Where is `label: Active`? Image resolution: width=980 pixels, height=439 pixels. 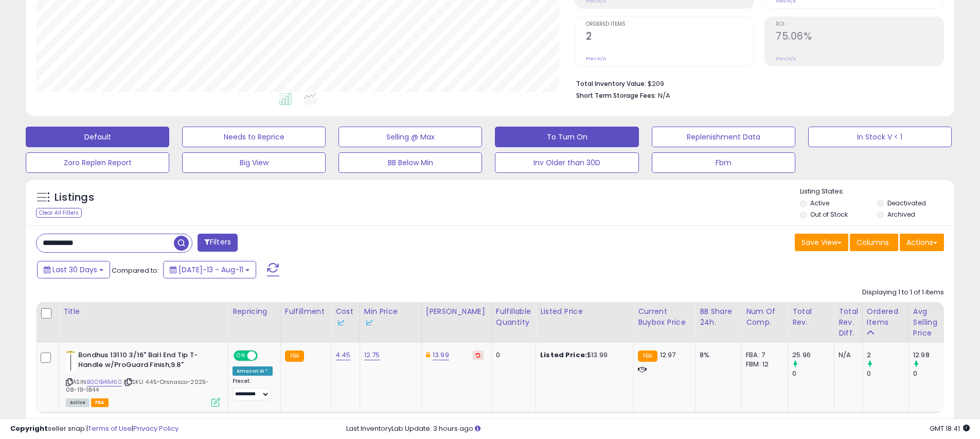
label: Active is located at coordinates (819, 203).